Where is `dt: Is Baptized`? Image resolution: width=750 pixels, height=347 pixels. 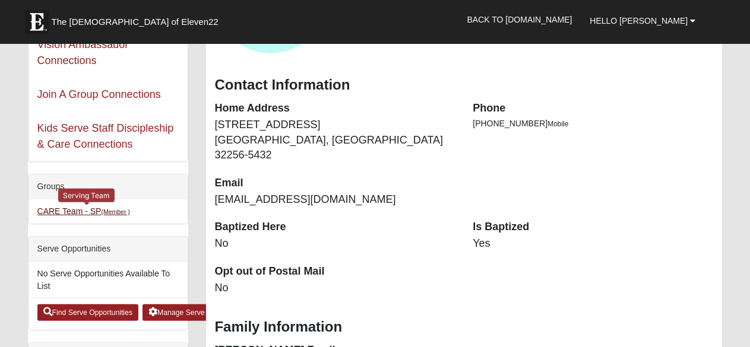 dt: Is Baptized is located at coordinates (592, 227).